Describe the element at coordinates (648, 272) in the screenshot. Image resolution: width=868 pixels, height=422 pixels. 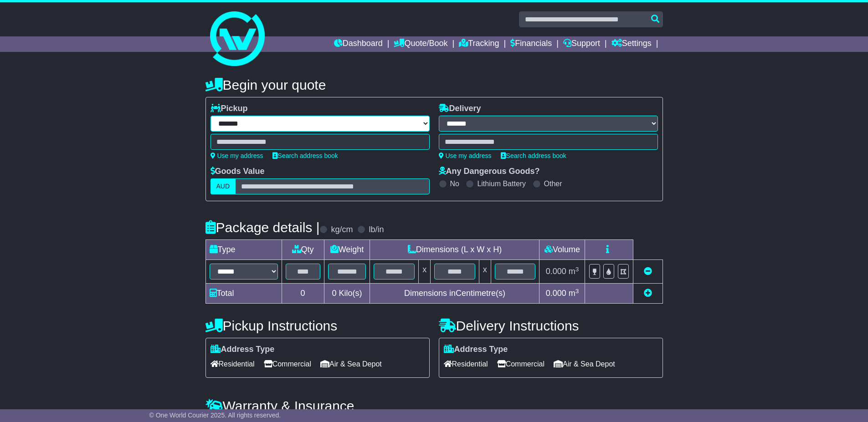
I see `a: Remove this item` at that location.